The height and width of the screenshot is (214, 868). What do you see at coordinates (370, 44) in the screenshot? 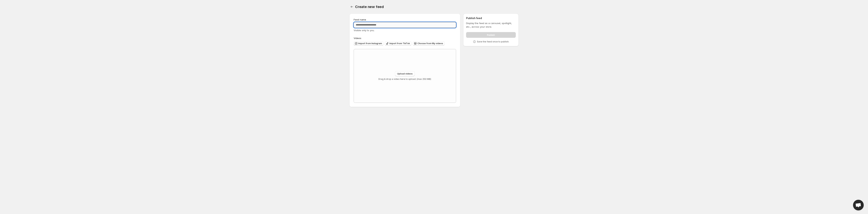
I see `span: Import from Instagram` at bounding box center [370, 44].